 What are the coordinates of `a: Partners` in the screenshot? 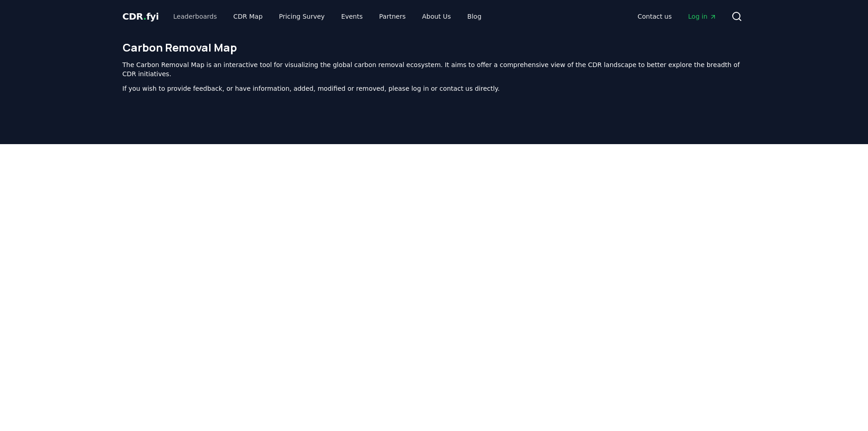 It's located at (392, 16).